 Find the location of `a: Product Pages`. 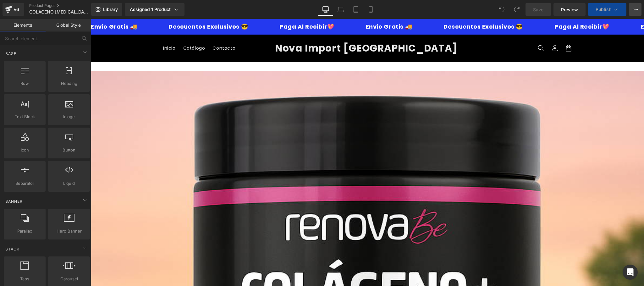

a: Product Pages is located at coordinates (65, 6).